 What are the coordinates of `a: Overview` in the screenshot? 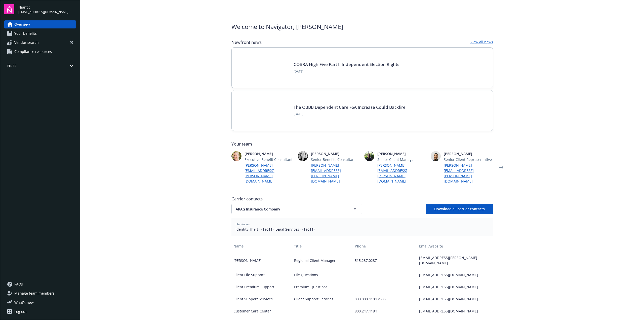 It's located at (40, 24).